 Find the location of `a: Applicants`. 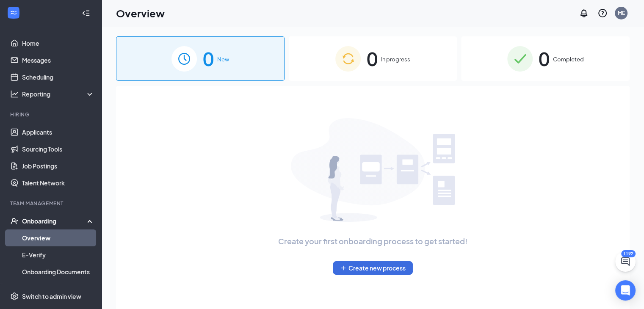

a: Applicants is located at coordinates (58, 132).